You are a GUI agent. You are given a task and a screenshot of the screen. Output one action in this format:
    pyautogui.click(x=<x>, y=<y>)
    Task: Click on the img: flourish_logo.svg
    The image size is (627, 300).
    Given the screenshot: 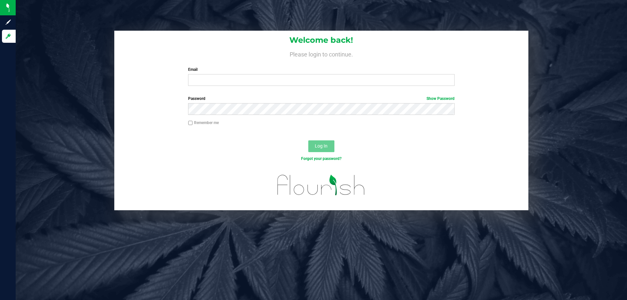 What is the action you would take?
    pyautogui.click(x=321, y=185)
    